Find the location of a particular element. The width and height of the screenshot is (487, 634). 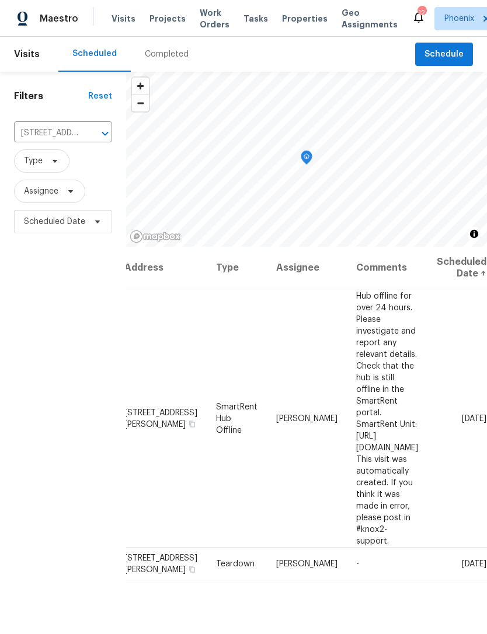

span: Work Orders is located at coordinates (214, 19).